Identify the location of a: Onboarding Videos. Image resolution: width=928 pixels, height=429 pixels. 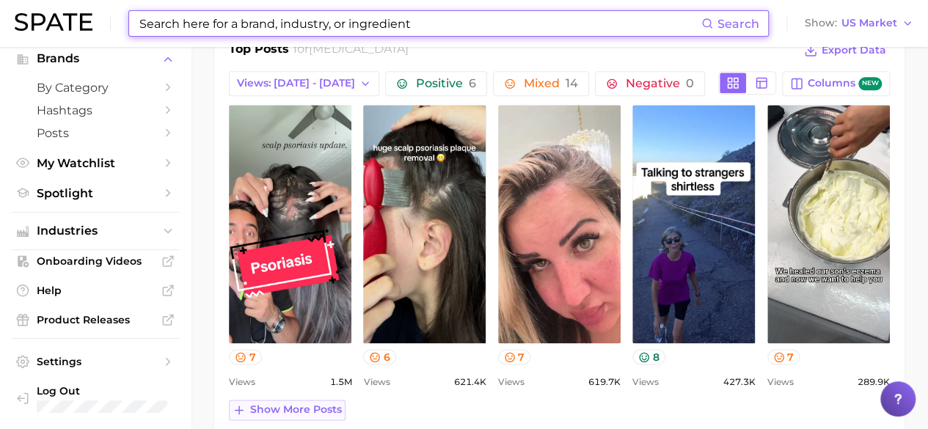
(95, 261).